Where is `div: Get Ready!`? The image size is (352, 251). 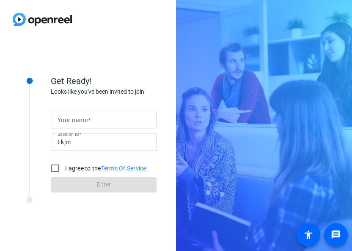 div: Get Ready! is located at coordinates (135, 81).